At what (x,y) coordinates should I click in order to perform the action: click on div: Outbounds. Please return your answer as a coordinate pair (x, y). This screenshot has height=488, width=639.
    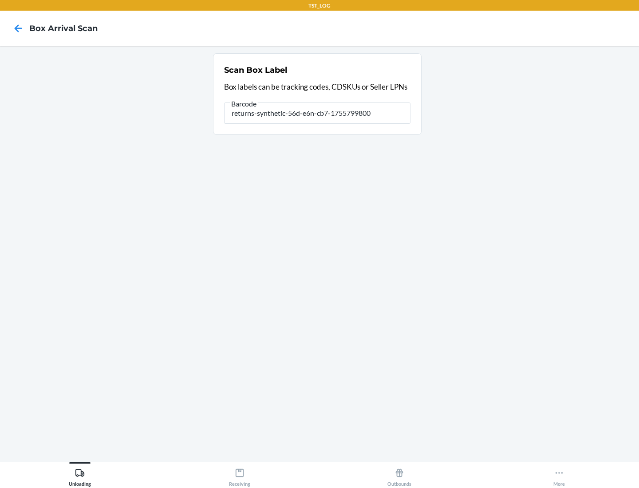
    Looking at the image, I should click on (399, 475).